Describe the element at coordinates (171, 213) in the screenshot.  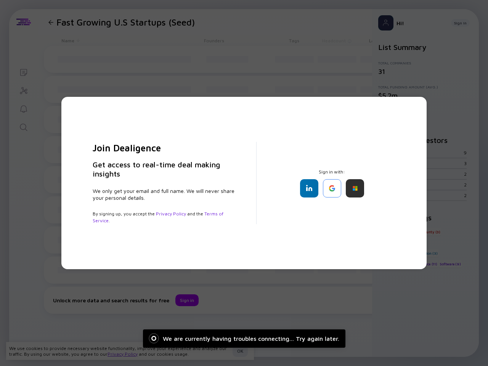
I see `a: Privacy Policy` at that location.